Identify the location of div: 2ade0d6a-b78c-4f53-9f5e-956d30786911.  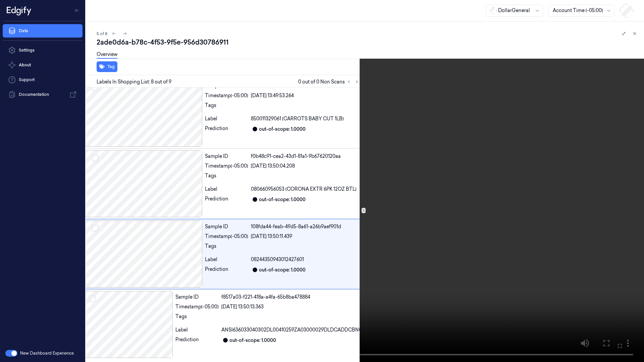
(367, 42).